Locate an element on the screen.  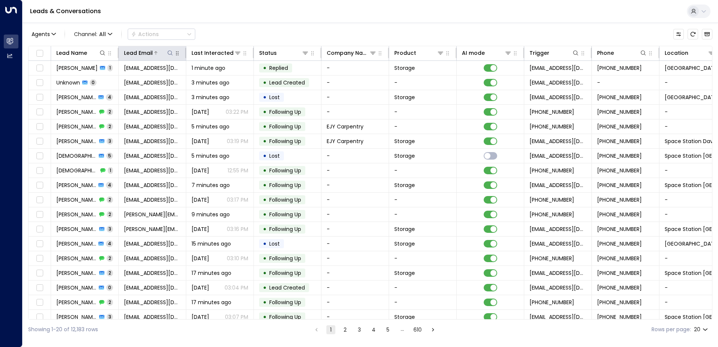
div: Trigger is located at coordinates (539, 53).